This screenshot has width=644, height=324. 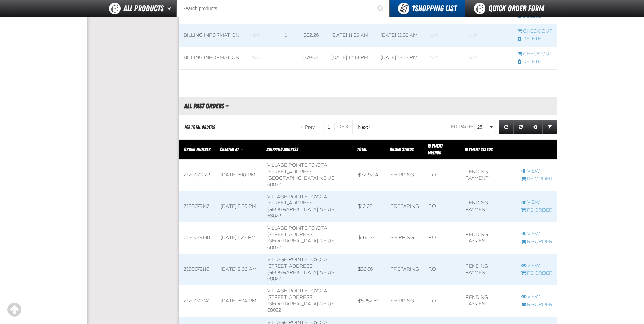 I want to click on td: Z120079116, so click(x=197, y=269).